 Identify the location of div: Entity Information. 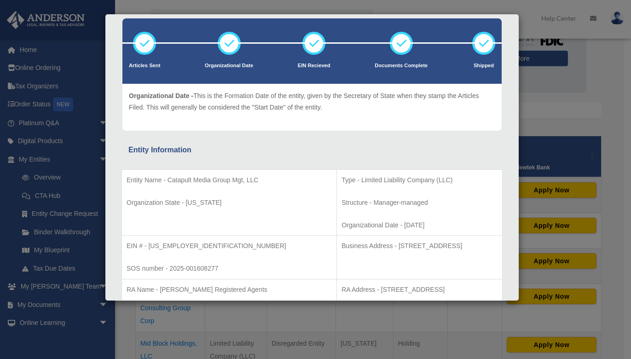
(312, 150).